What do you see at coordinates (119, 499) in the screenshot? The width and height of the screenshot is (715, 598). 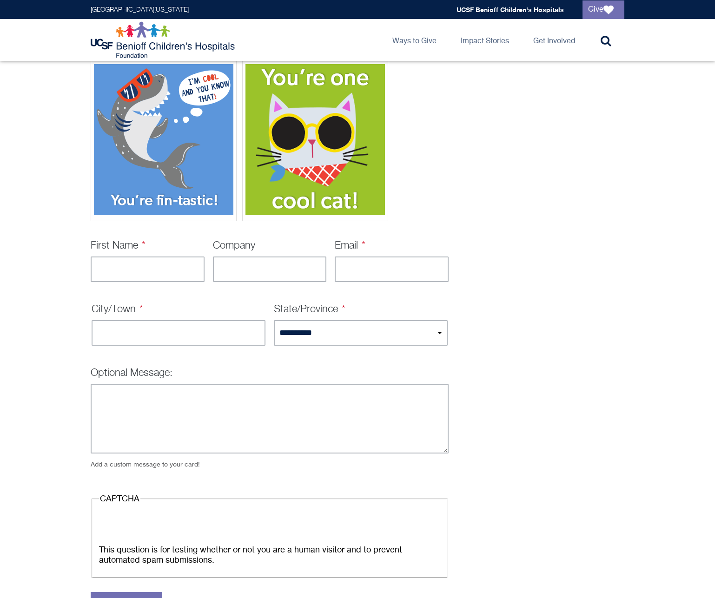 I see `legend: CAPTCHA` at bounding box center [119, 499].